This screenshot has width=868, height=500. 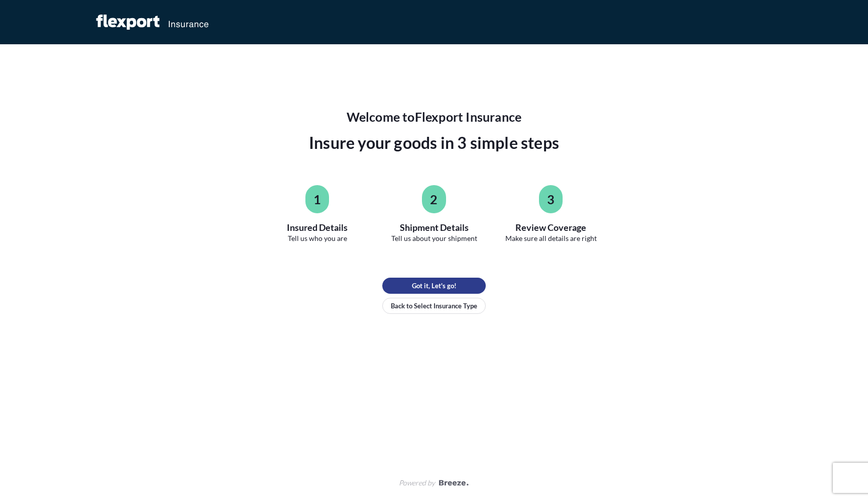 I want to click on span: 2, so click(x=434, y=199).